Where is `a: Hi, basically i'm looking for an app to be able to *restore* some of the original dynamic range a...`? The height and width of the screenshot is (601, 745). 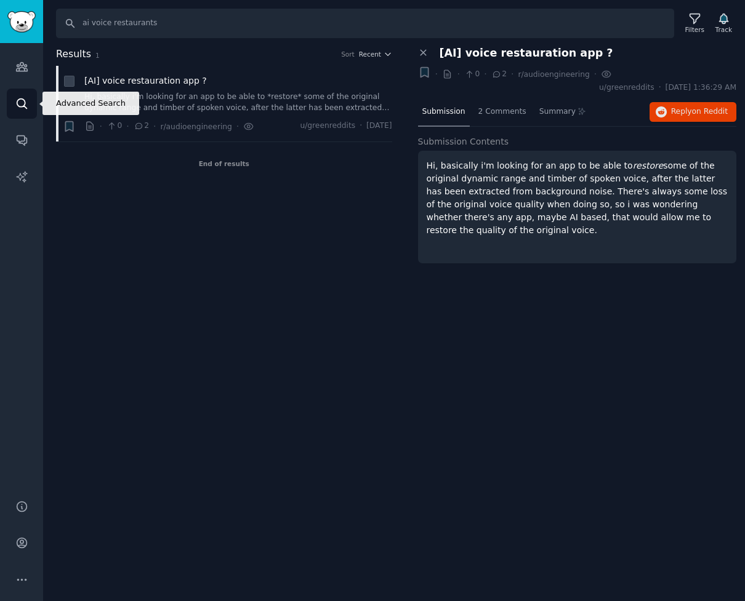
a: Hi, basically i'm looking for an app to be able to *restore* some of the original dynamic range a... is located at coordinates (238, 102).